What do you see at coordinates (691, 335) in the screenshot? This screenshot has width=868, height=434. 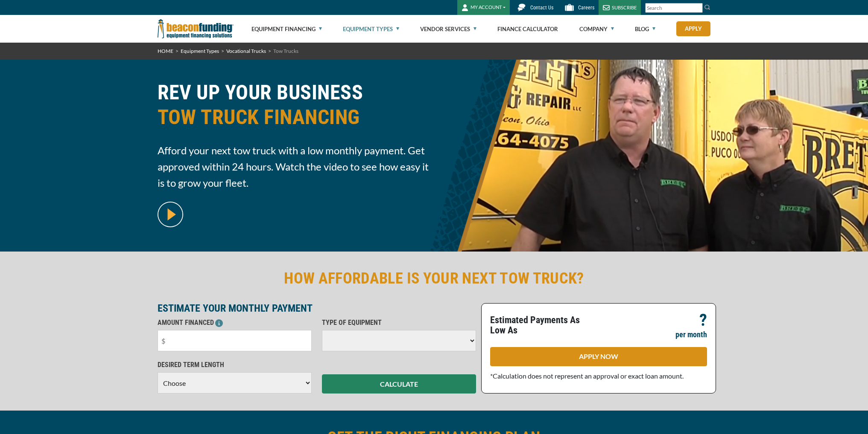 I see `p: per month` at bounding box center [691, 335].